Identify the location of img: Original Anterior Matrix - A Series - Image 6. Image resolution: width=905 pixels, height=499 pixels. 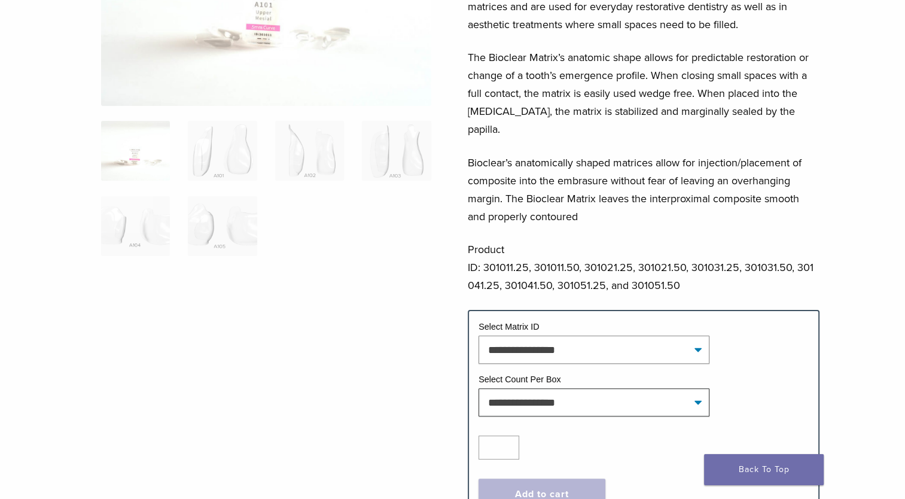
(222, 226).